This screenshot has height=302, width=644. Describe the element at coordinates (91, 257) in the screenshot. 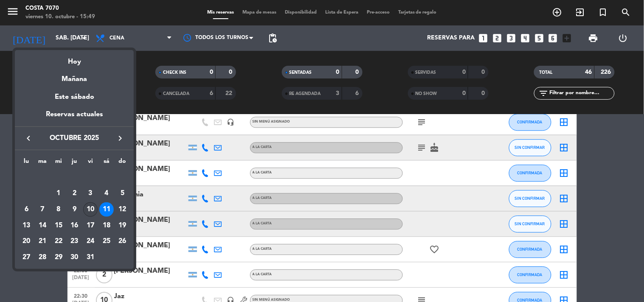

I see `td: 31 de octubre de 2025` at that location.